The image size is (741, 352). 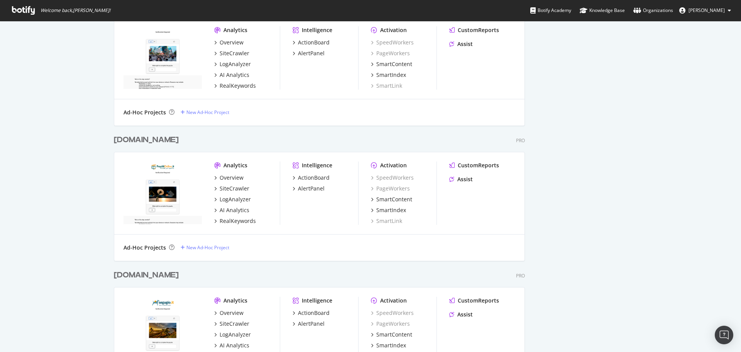 I want to click on span: Matteo Dell'Erba, so click(x=707, y=10).